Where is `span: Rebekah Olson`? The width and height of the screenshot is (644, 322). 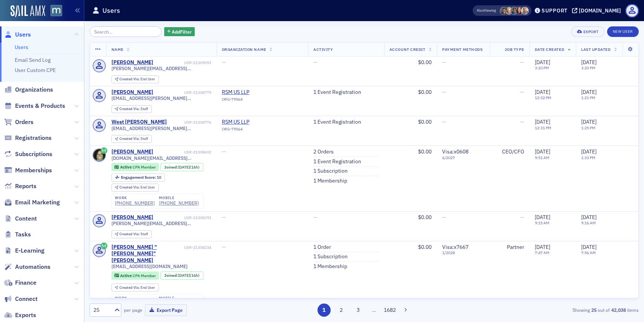 span: Rebekah Olson is located at coordinates (509, 11).